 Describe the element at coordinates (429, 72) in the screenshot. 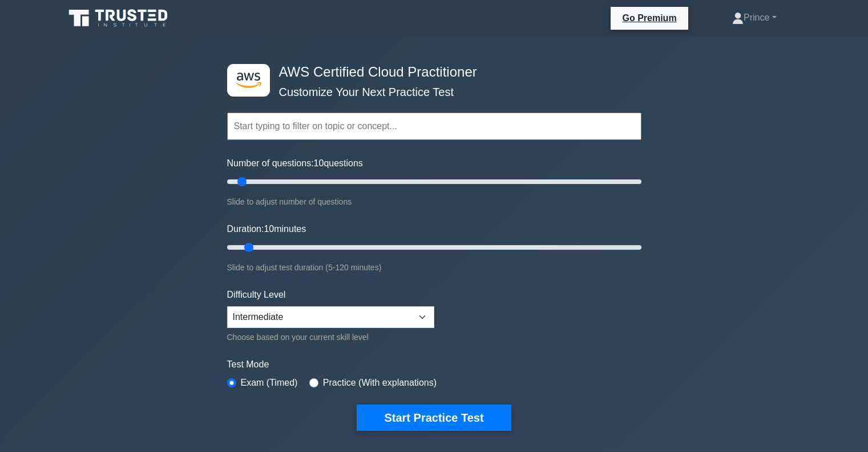

I see `h4: AWS Certified Cloud Practitioner` at that location.